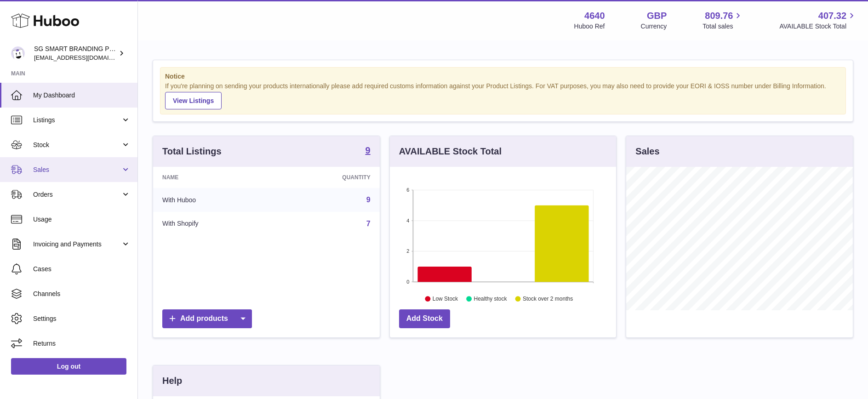 The height and width of the screenshot is (399, 868). Describe the element at coordinates (82, 269) in the screenshot. I see `span: Cases` at that location.